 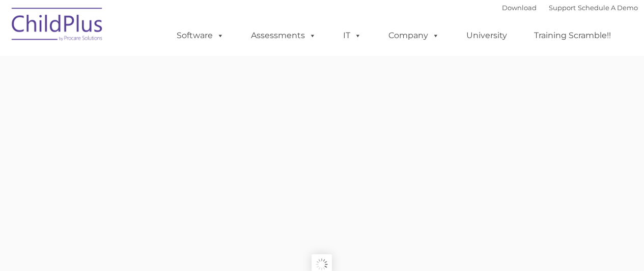 I want to click on a: Training Scramble!!, so click(x=572, y=36).